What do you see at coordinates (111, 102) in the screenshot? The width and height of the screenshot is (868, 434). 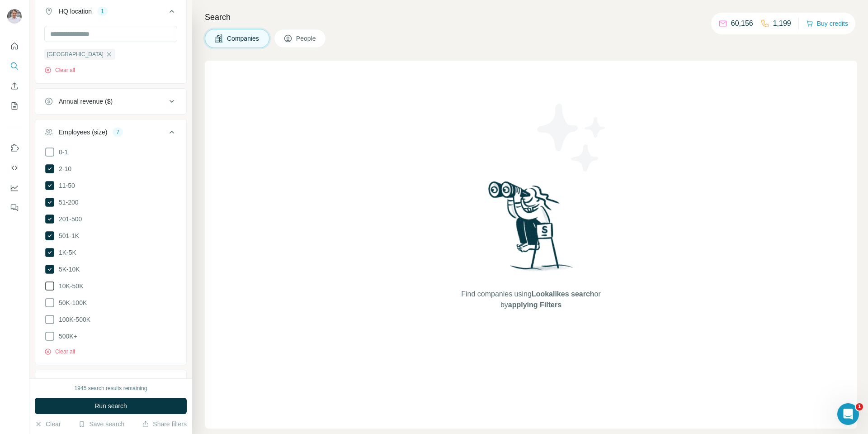 I see `button: Annual revenue ($)` at bounding box center [111, 102].